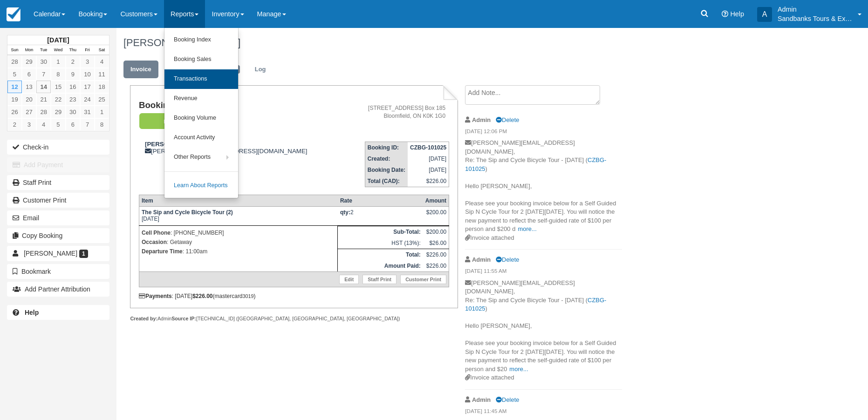  I want to click on p: : 11:00am, so click(238, 252).